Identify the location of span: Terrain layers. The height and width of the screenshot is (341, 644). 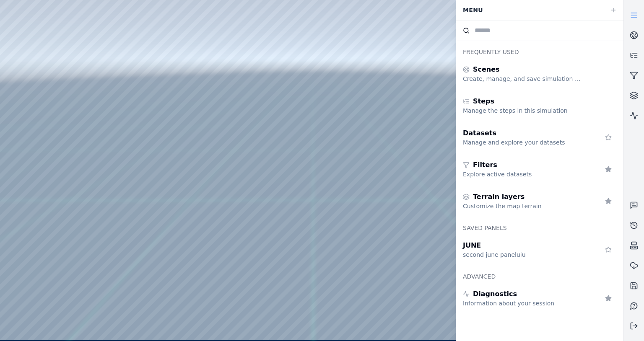
(498, 197).